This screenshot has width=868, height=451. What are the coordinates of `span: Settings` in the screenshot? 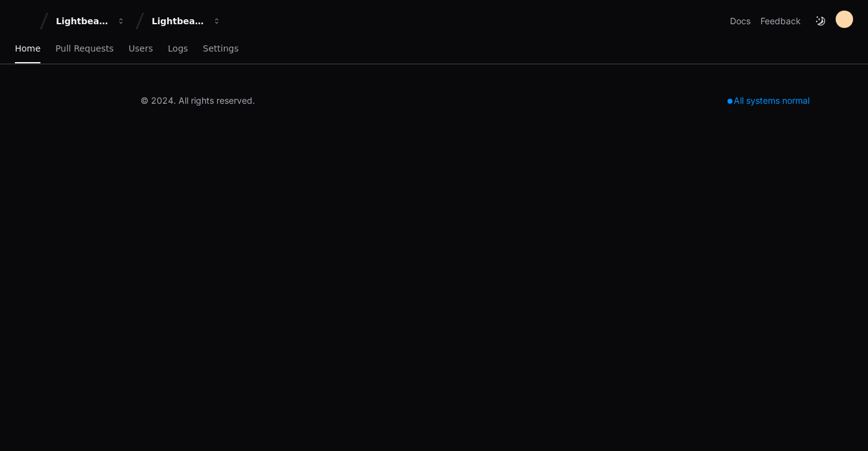 It's located at (220, 48).